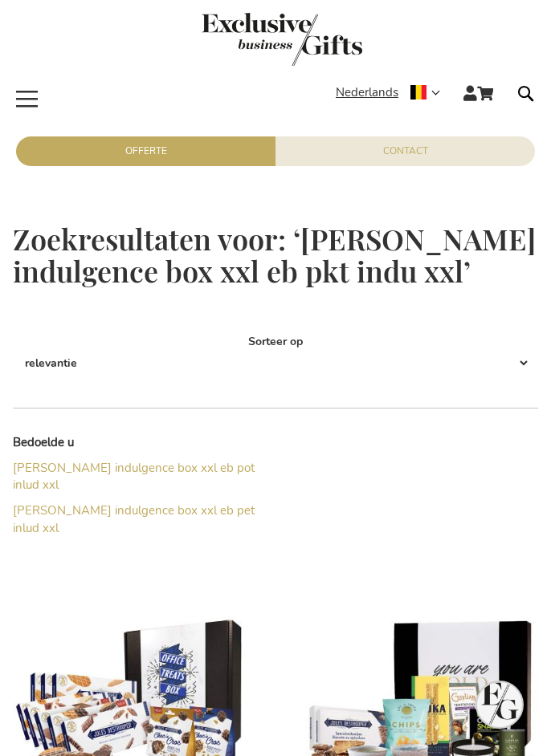  Describe the element at coordinates (404, 151) in the screenshot. I see `a: Contact` at that location.